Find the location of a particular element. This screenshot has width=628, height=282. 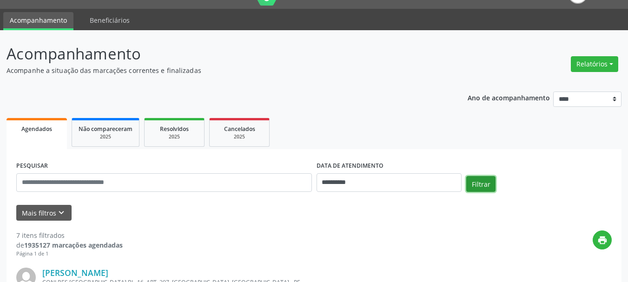

a: Acompanhamento is located at coordinates (38, 21).